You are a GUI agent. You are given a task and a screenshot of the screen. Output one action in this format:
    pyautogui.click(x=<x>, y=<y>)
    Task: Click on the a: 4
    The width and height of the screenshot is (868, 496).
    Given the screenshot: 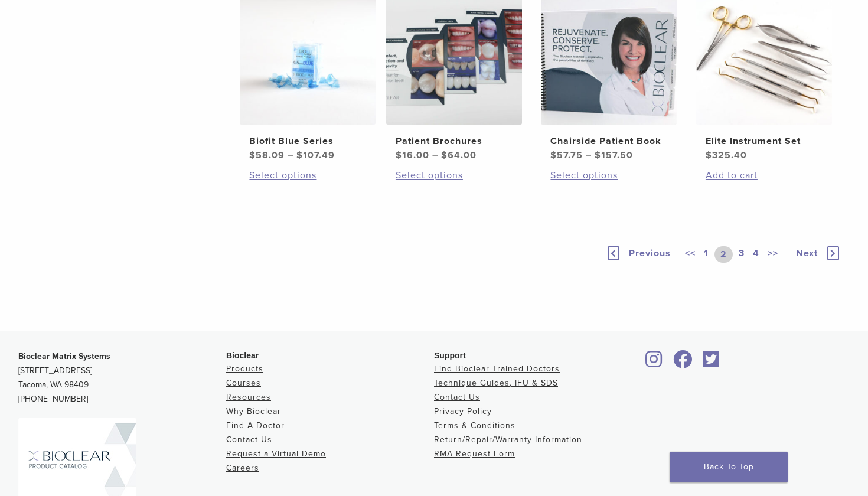 What is the action you would take?
    pyautogui.click(x=756, y=254)
    